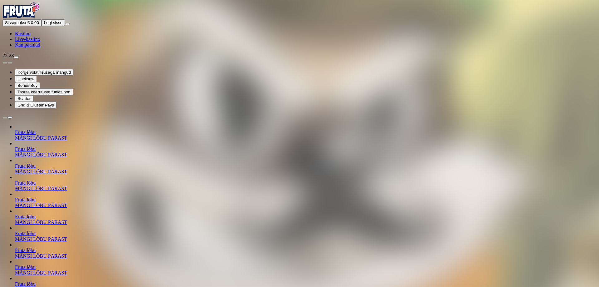  I want to click on a: Fruta, so click(21, 16).